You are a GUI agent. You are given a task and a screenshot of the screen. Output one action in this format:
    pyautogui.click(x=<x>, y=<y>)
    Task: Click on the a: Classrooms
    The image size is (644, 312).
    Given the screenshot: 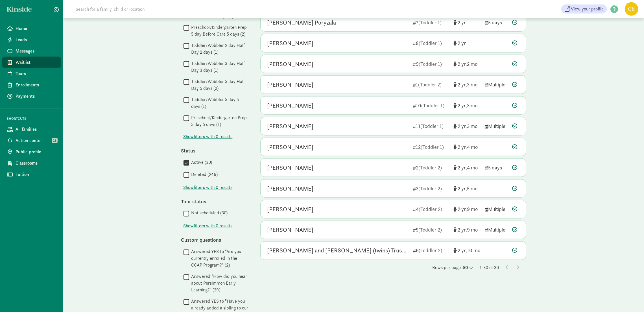 What is the action you would take?
    pyautogui.click(x=31, y=163)
    